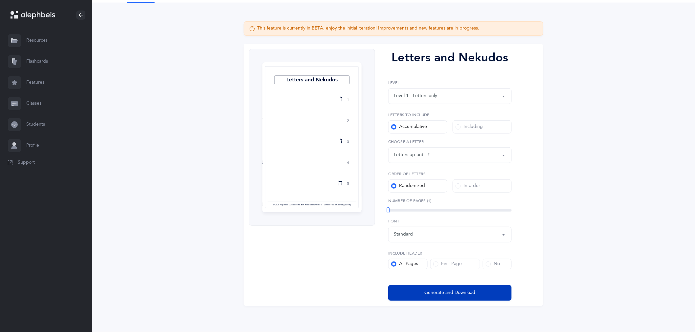  I want to click on div: Letters up until:, so click(411, 155).